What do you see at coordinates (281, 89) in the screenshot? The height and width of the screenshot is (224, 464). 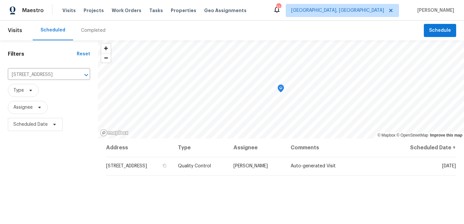 I see `canvas: Map` at bounding box center [281, 89].